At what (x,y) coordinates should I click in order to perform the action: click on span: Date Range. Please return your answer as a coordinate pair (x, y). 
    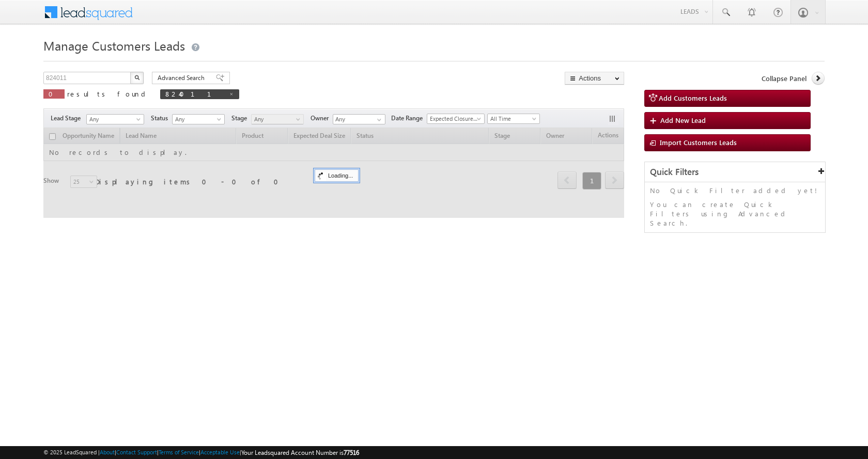
    Looking at the image, I should click on (409, 118).